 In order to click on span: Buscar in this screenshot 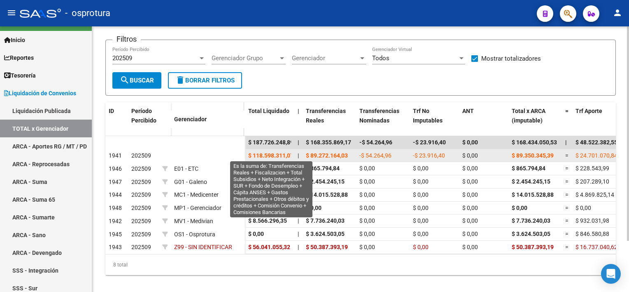, I will do `click(137, 80)`.